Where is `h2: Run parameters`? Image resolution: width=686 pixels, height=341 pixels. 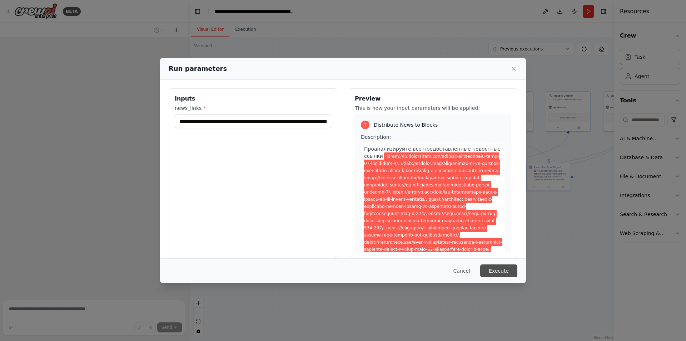 h2: Run parameters is located at coordinates (198, 69).